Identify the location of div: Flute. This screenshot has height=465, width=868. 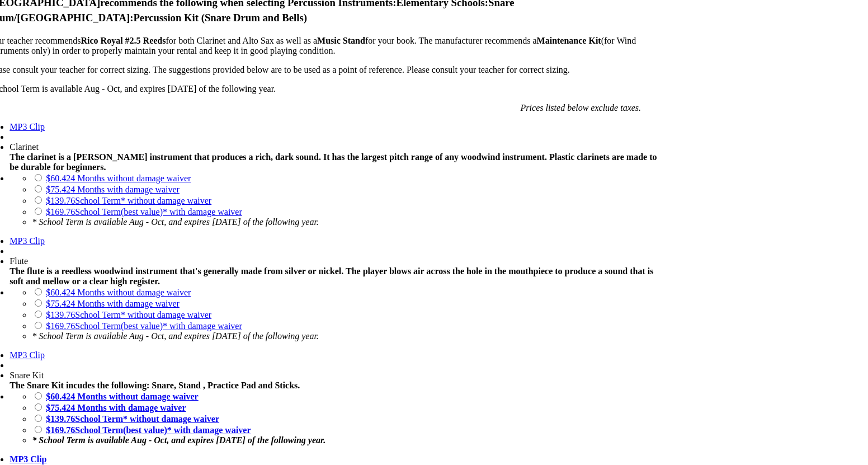
(338, 261).